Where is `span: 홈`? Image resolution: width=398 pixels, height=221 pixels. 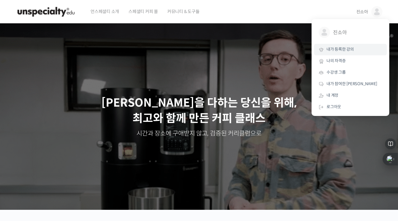 span: 홈 is located at coordinates (21, 181).